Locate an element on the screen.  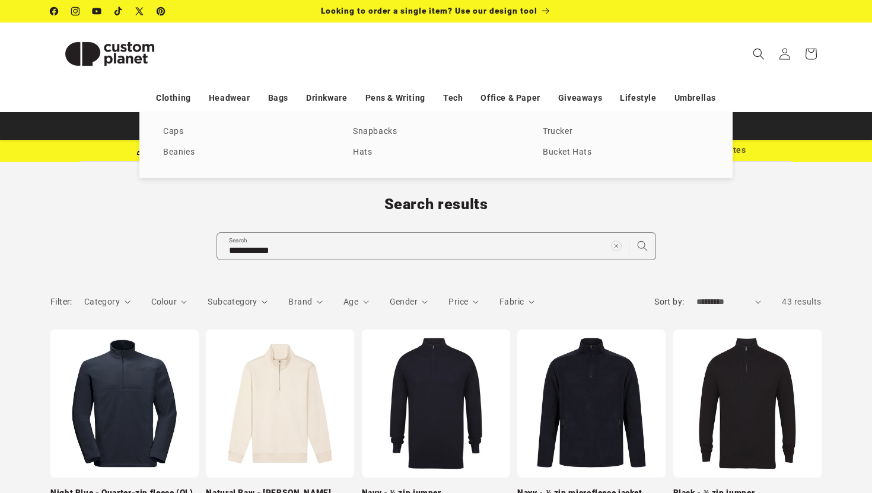
span: Fabric is located at coordinates (511, 302).